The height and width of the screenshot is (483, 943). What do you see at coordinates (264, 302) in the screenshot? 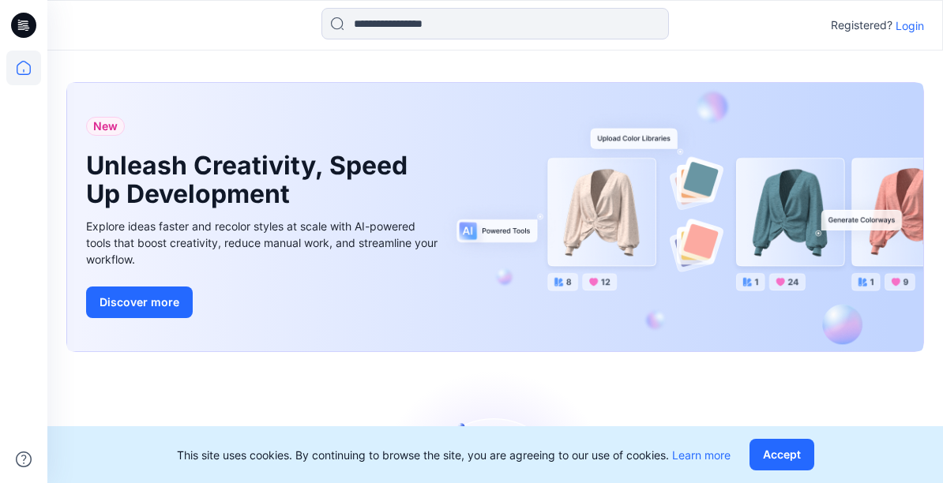
I see `a: Discover more` at bounding box center [264, 302].